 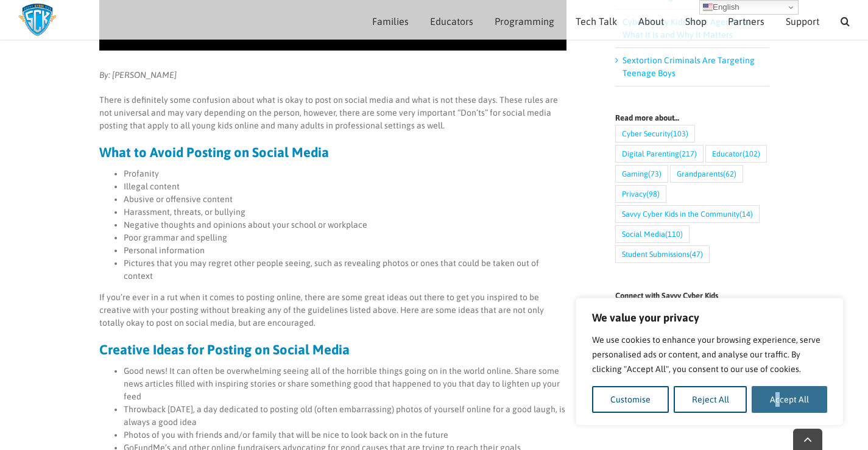 I want to click on li: Abusive or offensive content, so click(x=345, y=199).